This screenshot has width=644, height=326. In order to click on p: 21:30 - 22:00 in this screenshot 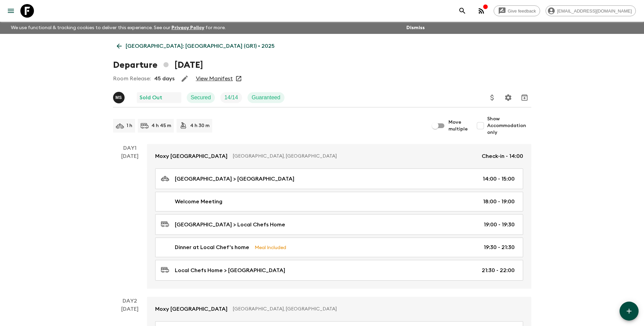, I will do `click(498, 270)`.